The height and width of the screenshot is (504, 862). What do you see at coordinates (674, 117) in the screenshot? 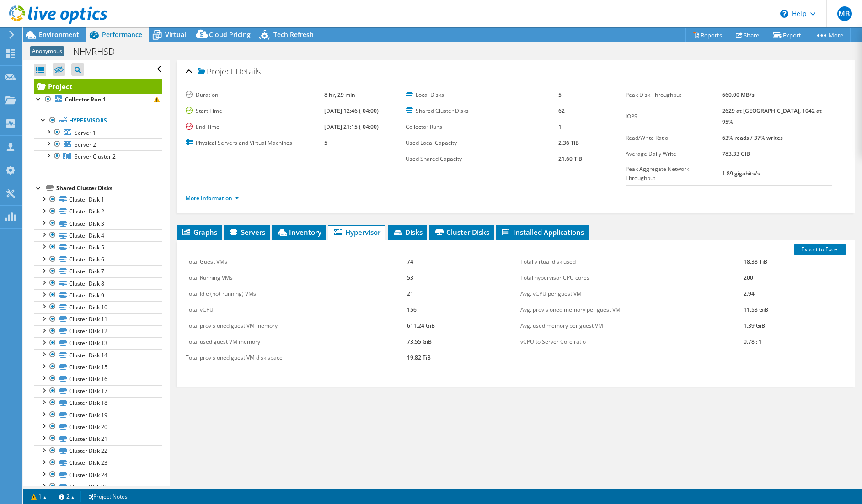
I see `label: IOPS` at bounding box center [674, 117].